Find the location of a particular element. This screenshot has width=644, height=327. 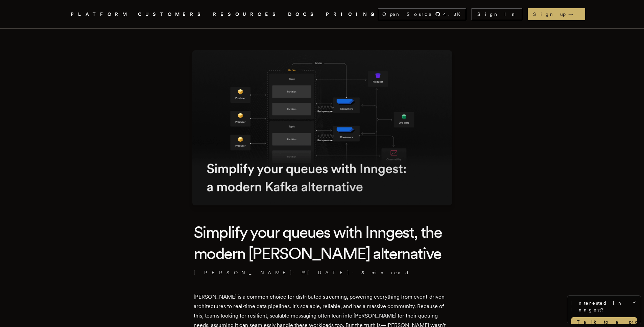

a: Sign up is located at coordinates (556, 14).